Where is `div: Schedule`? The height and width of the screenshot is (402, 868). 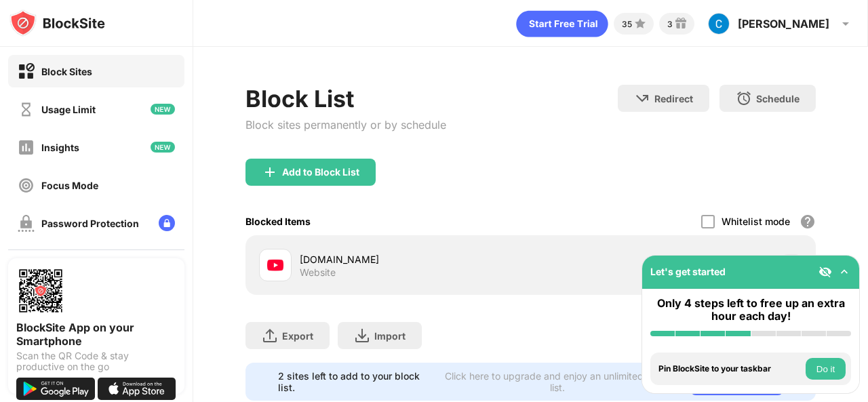
div: Schedule is located at coordinates (778, 98).